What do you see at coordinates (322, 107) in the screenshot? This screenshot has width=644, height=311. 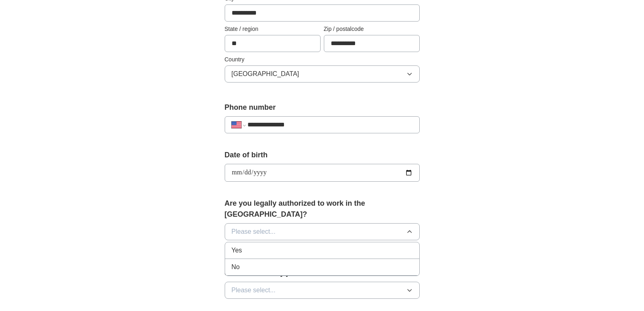 I see `label: Phone number` at bounding box center [322, 107].